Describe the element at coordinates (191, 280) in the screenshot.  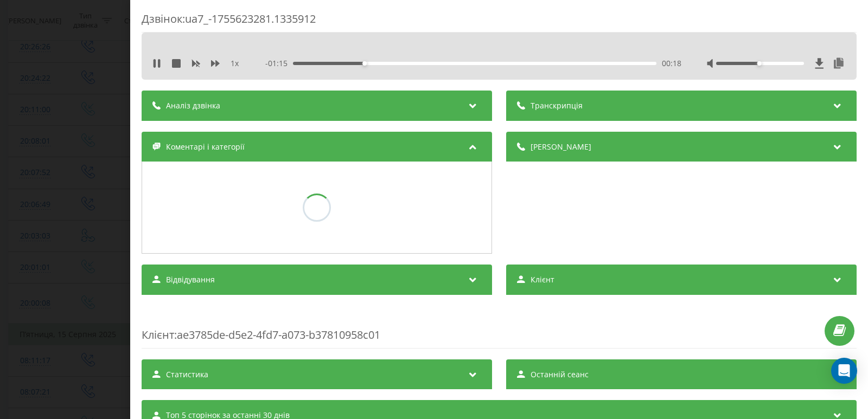
I see `span: Відвідування` at that location.